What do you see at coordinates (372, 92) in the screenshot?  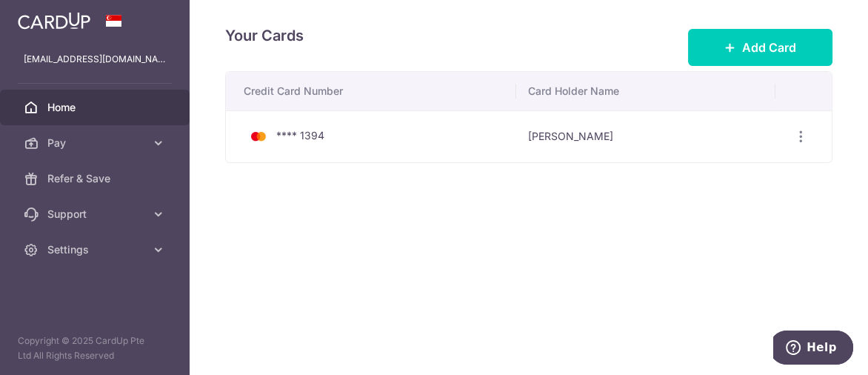 I see `th: Credit Card Number` at bounding box center [372, 92].